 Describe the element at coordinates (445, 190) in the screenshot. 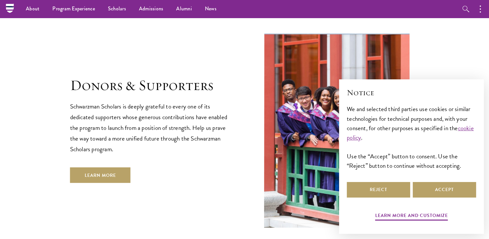

I see `button: Accept` at that location.